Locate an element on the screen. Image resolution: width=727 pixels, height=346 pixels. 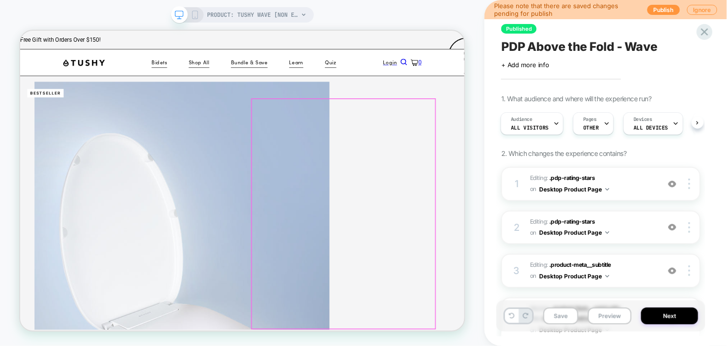
button: Preview is located at coordinates (610, 315).